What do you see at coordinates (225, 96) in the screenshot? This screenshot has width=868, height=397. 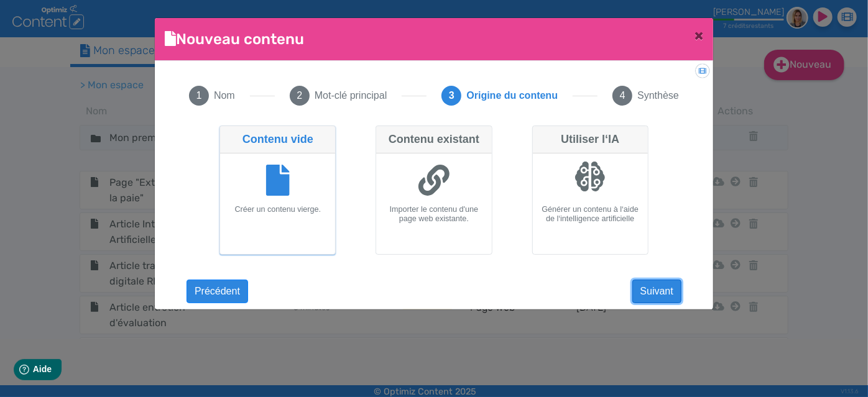 I see `span: Nom` at bounding box center [225, 96].